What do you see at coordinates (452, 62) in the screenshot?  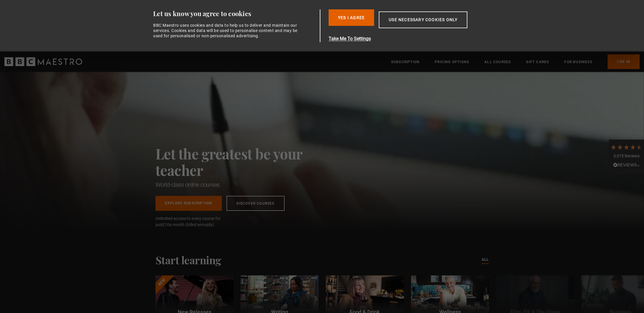 I see `a: Pricing Options` at bounding box center [452, 62].